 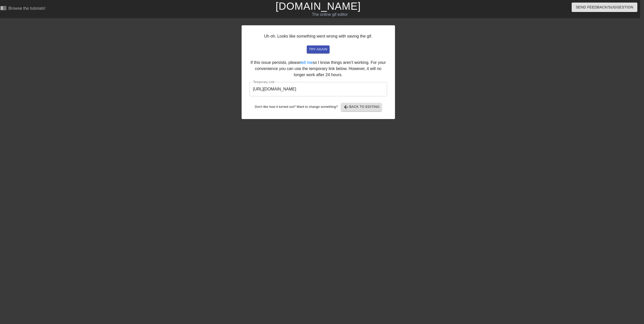 I want to click on span: arrow_back, so click(x=346, y=107).